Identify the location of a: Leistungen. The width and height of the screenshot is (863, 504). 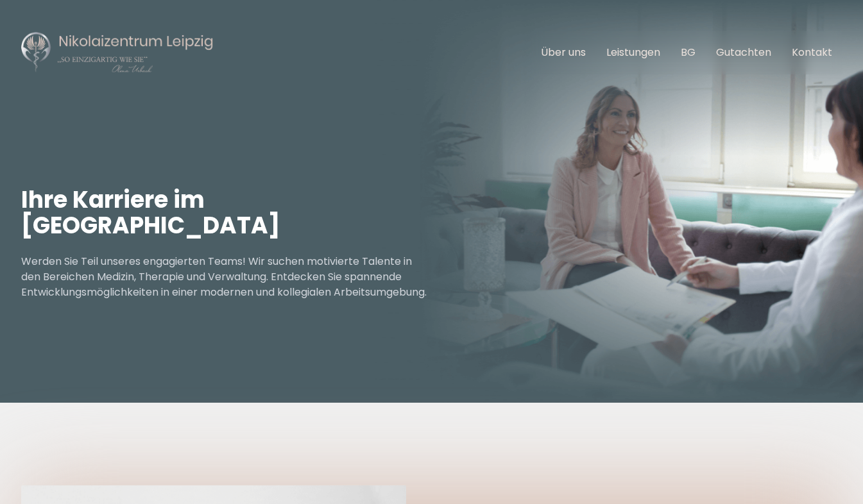
(633, 52).